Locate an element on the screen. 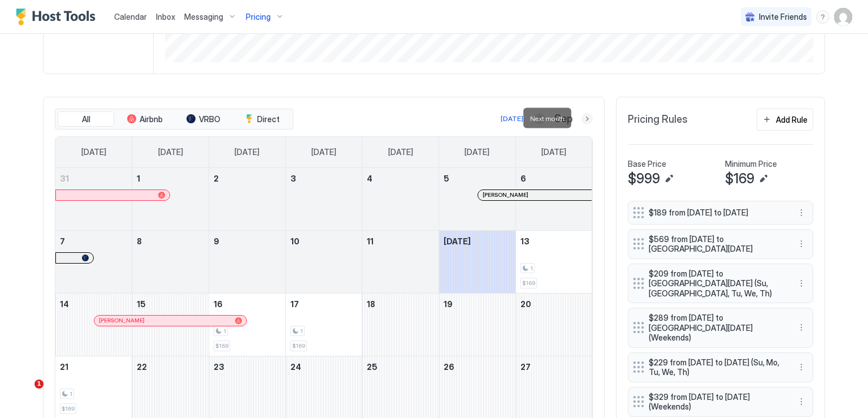  td: September 14, 2025 is located at coordinates (94, 324).